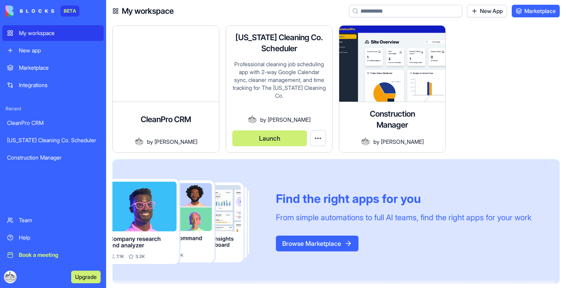 This screenshot has height=288, width=566. Describe the element at coordinates (59, 68) in the screenshot. I see `div: Marketplace` at that location.